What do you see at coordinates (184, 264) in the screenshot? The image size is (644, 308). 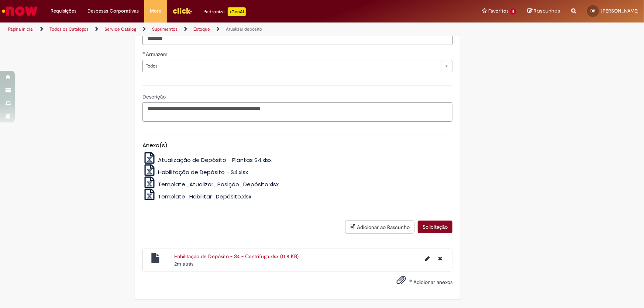 I see `time: 29/09/2025 12:14:22` at bounding box center [184, 264].